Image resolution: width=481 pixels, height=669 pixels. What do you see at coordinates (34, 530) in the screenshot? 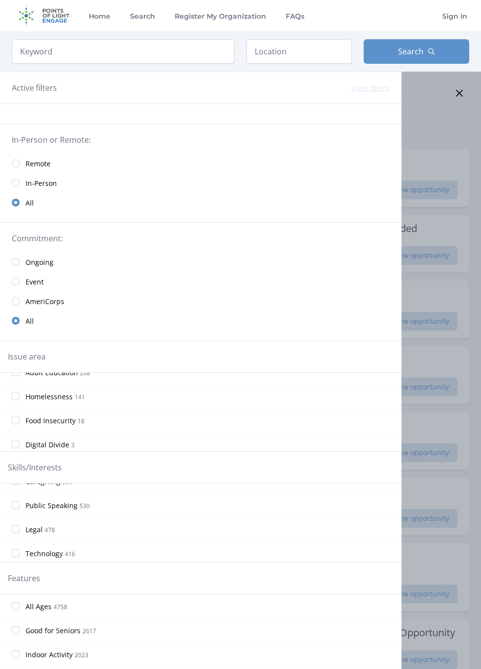
I see `span: Legal` at bounding box center [34, 530].